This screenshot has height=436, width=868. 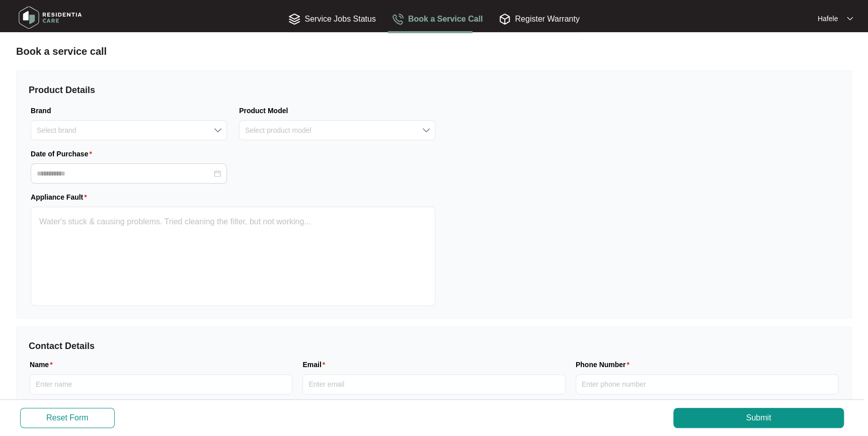 I want to click on p: Hafele, so click(x=828, y=18).